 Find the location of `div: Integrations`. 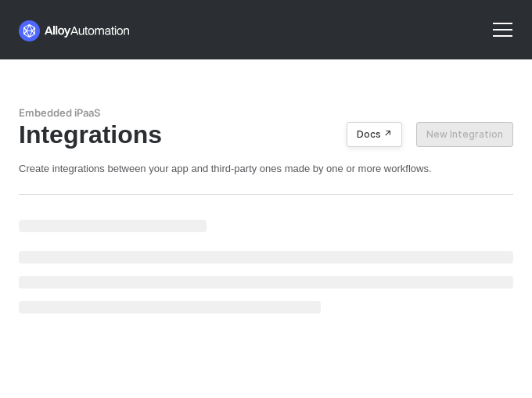

div: Integrations is located at coordinates (266, 135).